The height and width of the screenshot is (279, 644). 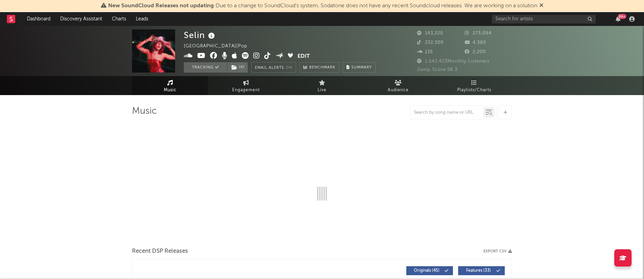 What do you see at coordinates (160, 251) in the screenshot?
I see `span: Recent DSP Releases` at bounding box center [160, 251].